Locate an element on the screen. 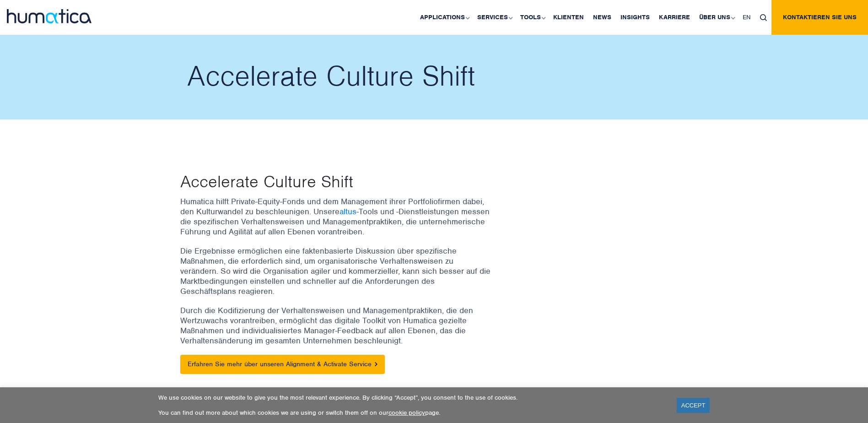 This screenshot has height=423, width=868. a: ACCEPT is located at coordinates (693, 405).